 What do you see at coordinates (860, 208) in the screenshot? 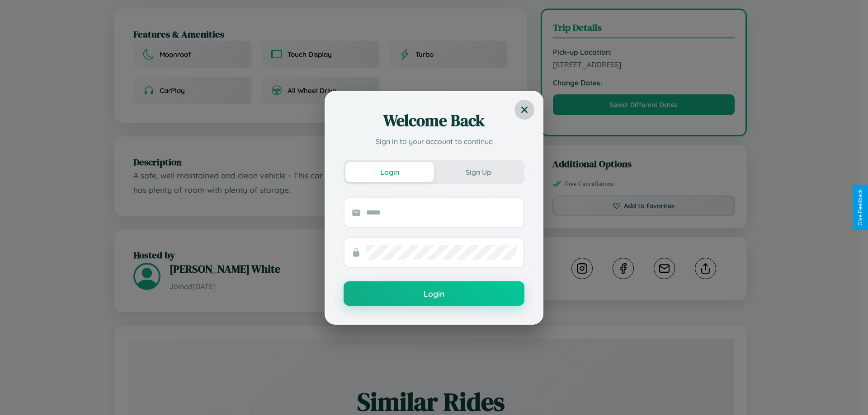
I see `div: Give Feedback` at bounding box center [860, 208].